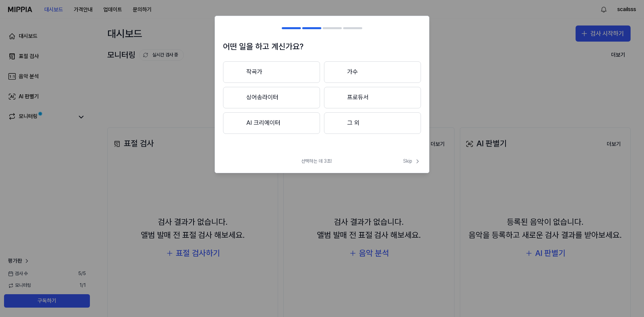 The height and width of the screenshot is (317, 644). What do you see at coordinates (372, 123) in the screenshot?
I see `button: 그 외` at bounding box center [372, 123].